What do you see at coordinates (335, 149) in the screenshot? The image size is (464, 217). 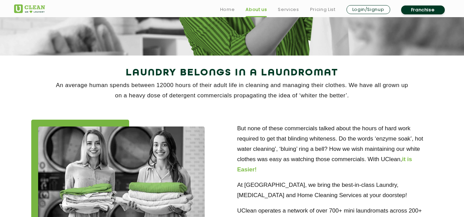 I see `p: But none of these commercials talked about the hours of hard work required to get that blinding w...` at bounding box center [335, 149].